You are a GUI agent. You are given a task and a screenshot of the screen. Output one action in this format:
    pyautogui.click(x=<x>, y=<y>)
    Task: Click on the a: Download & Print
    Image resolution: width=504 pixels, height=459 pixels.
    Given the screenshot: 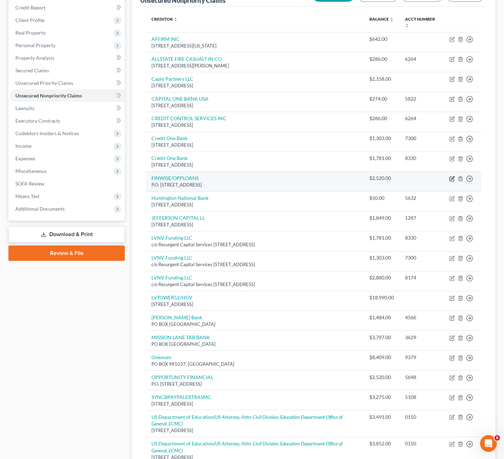 What is the action you would take?
    pyautogui.click(x=66, y=234)
    